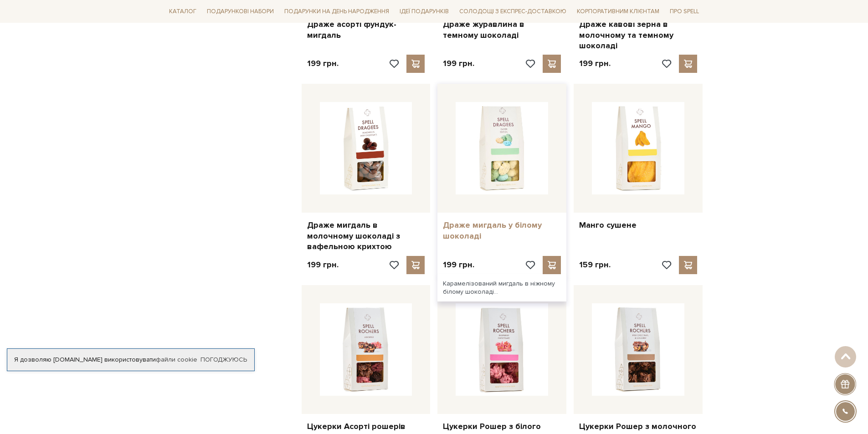 The image size is (868, 434). Describe the element at coordinates (366, 30) in the screenshot. I see `a: Драже асорті фундук-мигдаль` at that location.